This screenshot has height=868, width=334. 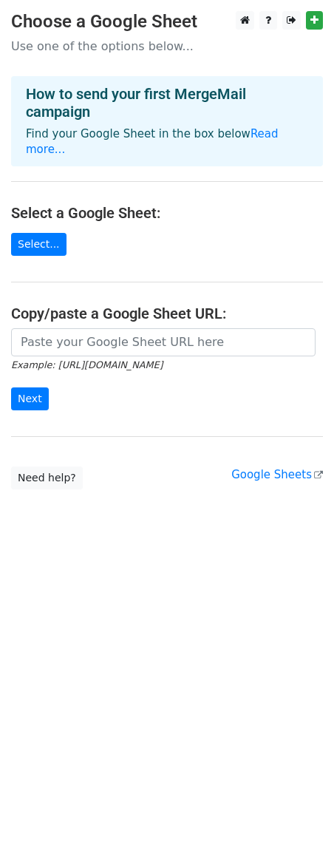 I want to click on input: Paste your Google Sheet URL here, so click(x=163, y=343).